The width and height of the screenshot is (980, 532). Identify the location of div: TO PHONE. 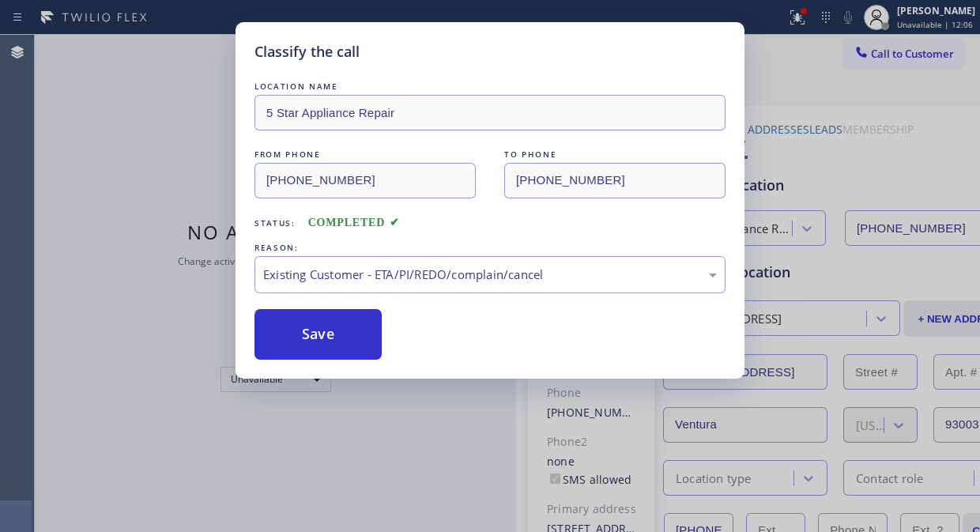
(615, 154).